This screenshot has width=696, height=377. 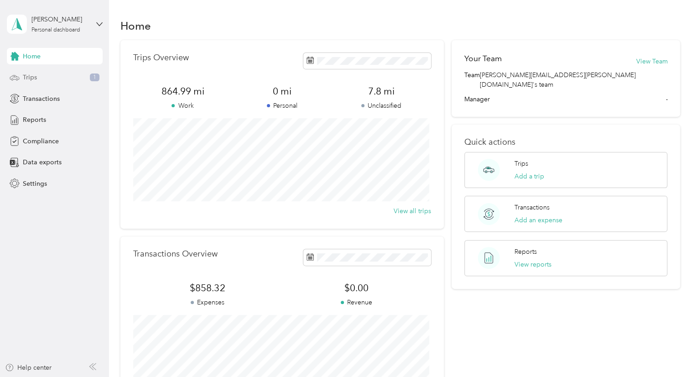 What do you see at coordinates (525, 251) in the screenshot?
I see `p: Reports` at bounding box center [525, 251].